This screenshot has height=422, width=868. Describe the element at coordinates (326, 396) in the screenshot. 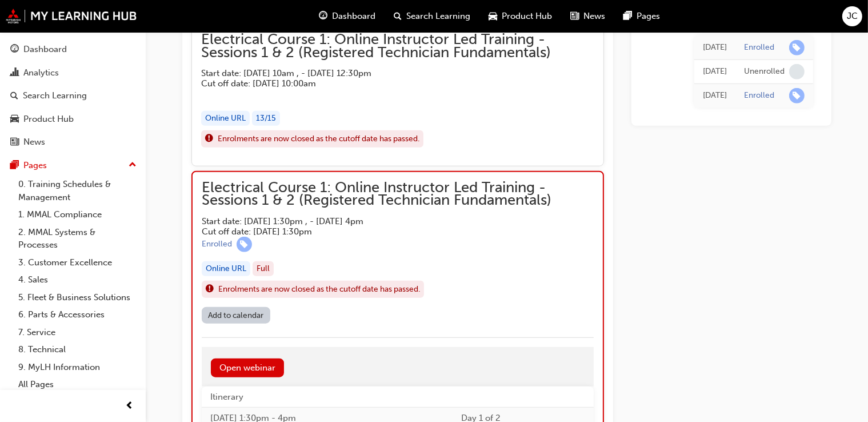

I see `th: Itinerary` at that location.